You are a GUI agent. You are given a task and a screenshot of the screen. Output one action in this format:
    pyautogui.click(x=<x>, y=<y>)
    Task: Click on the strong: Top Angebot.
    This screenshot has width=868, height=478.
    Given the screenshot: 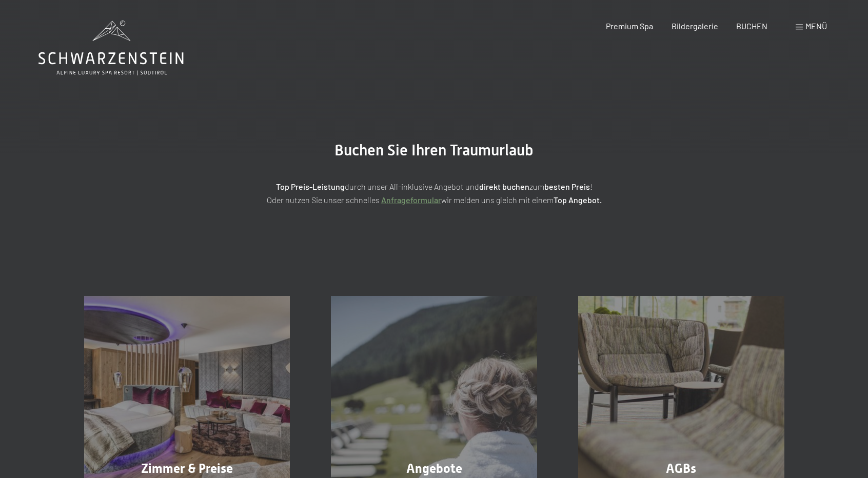 What is the action you would take?
    pyautogui.click(x=578, y=199)
    